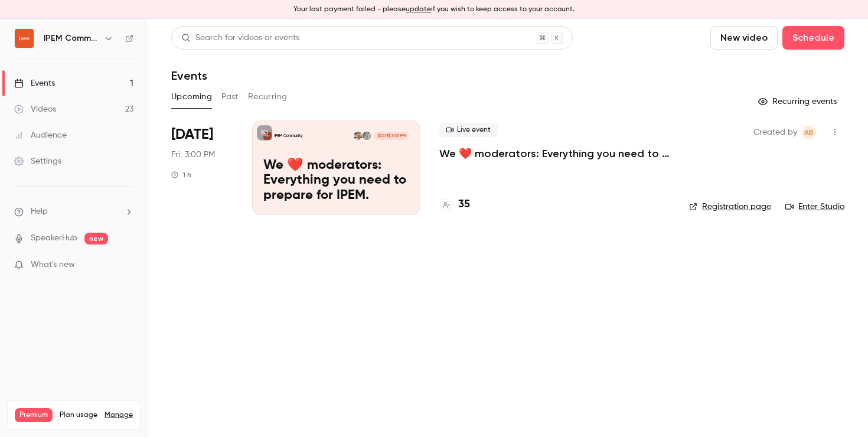  I want to click on button: New video, so click(744, 37).